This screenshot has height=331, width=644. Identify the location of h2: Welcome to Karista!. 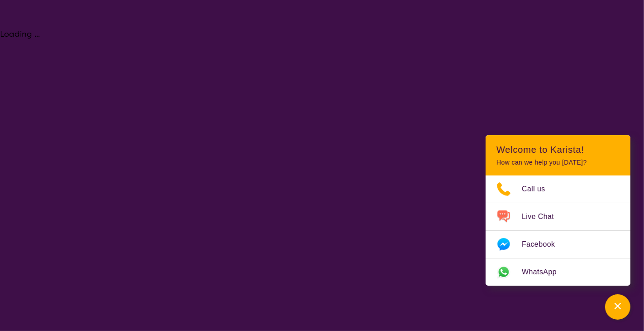
(558, 150).